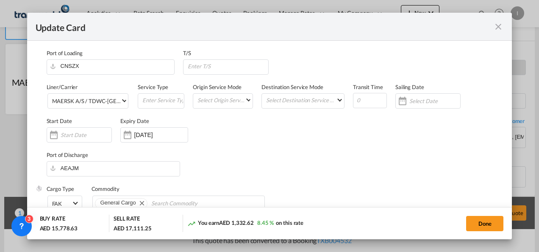 The image size is (539, 252). Describe the element at coordinates (119, 203) in the screenshot. I see `div: General Cargo. Press delete to remove this chip.` at that location.